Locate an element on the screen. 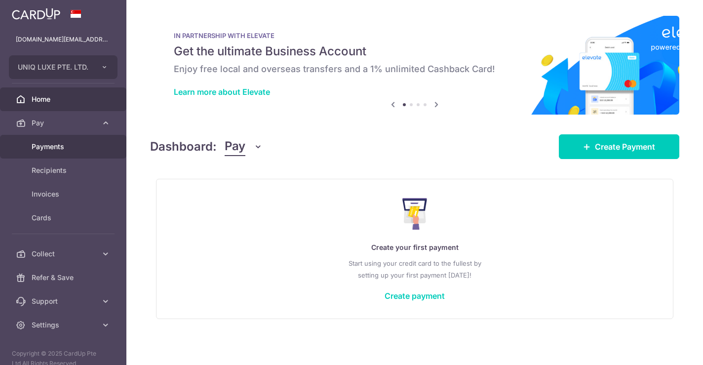 This screenshot has height=365, width=703. p: Create your first payment is located at coordinates (415, 247).